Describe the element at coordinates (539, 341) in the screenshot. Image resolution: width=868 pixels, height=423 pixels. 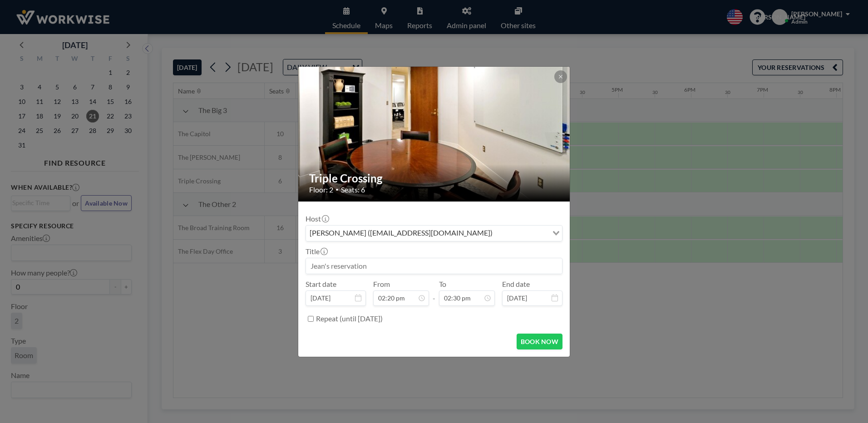
I see `button: BOOK NOW` at that location.